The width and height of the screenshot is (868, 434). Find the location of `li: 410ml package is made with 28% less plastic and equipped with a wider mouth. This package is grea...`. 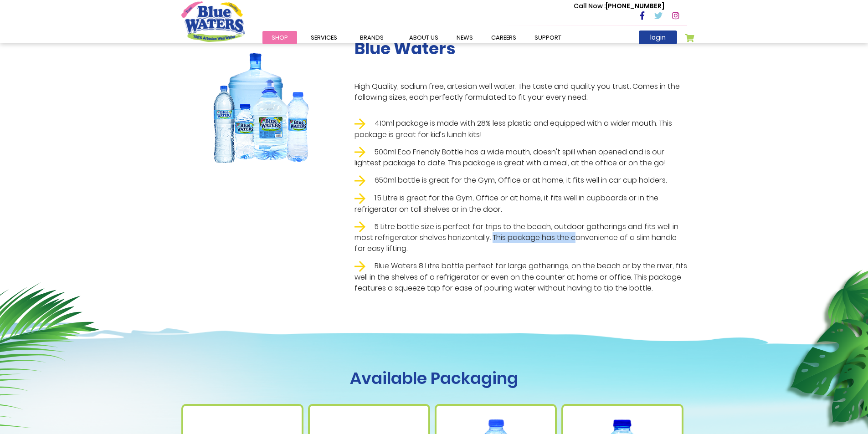

li: 410ml package is made with 28% less plastic and equipped with a wider mouth. This package is grea... is located at coordinates (521, 129).